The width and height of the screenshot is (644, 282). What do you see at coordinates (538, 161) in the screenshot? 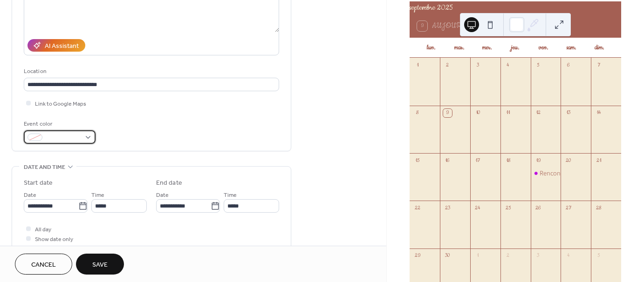
I see `div: 19` at bounding box center [538, 161].